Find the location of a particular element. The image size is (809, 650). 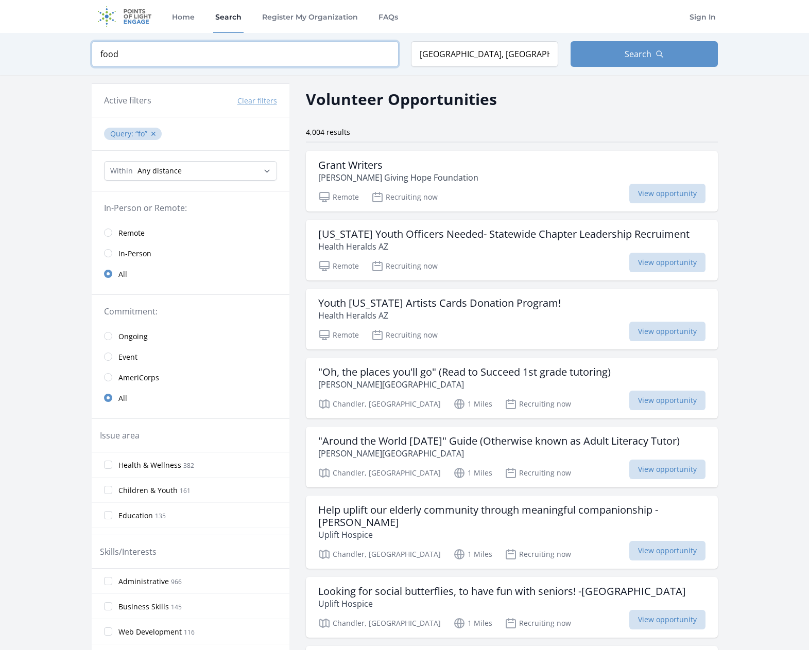

a: Event is located at coordinates (191, 357).